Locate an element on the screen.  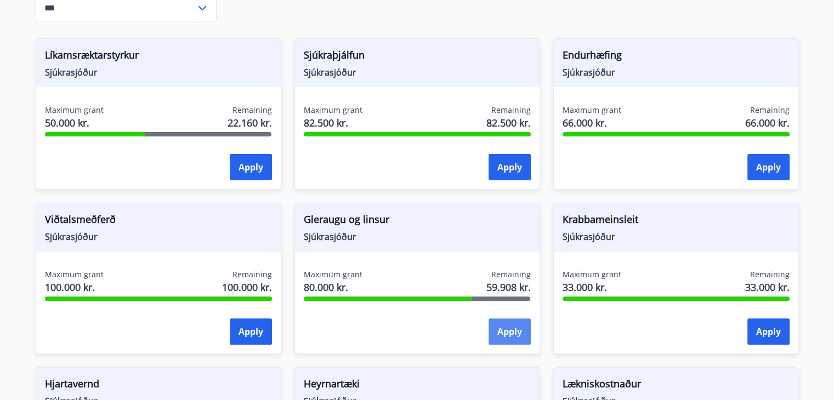
span: 22.160 kr. is located at coordinates (249, 123).